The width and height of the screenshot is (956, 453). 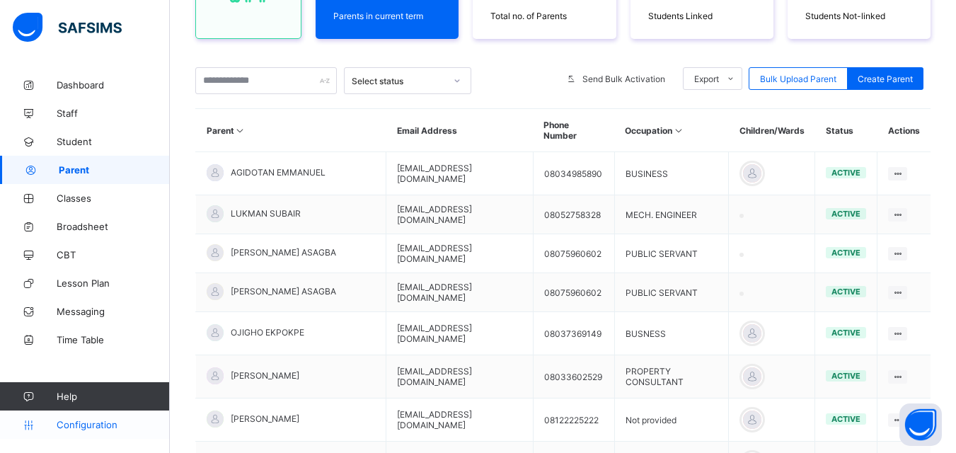 What do you see at coordinates (113, 198) in the screenshot?
I see `span: Classes` at bounding box center [113, 198].